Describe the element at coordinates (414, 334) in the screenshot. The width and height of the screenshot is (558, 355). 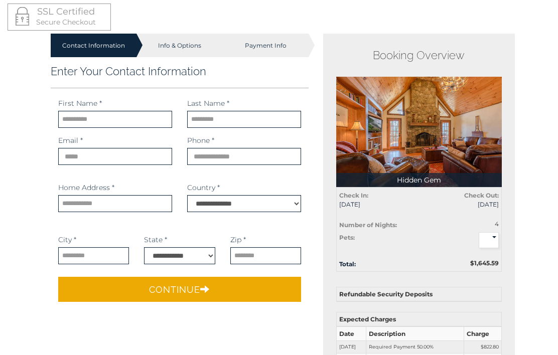
I see `th: Description` at that location.